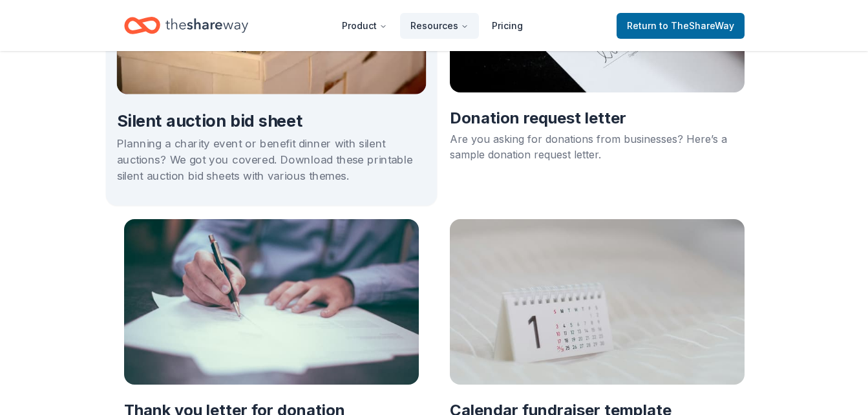 The width and height of the screenshot is (868, 415). I want to click on button: Product, so click(365, 26).